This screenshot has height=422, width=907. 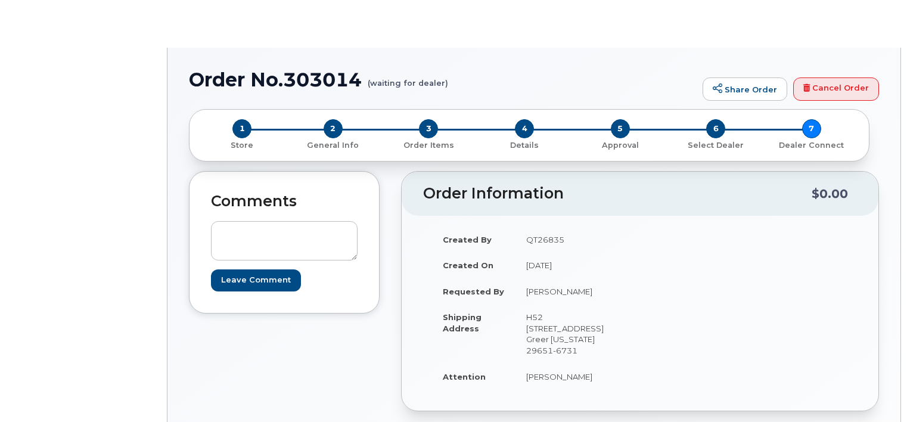 I want to click on p: Select Dealer, so click(x=716, y=145).